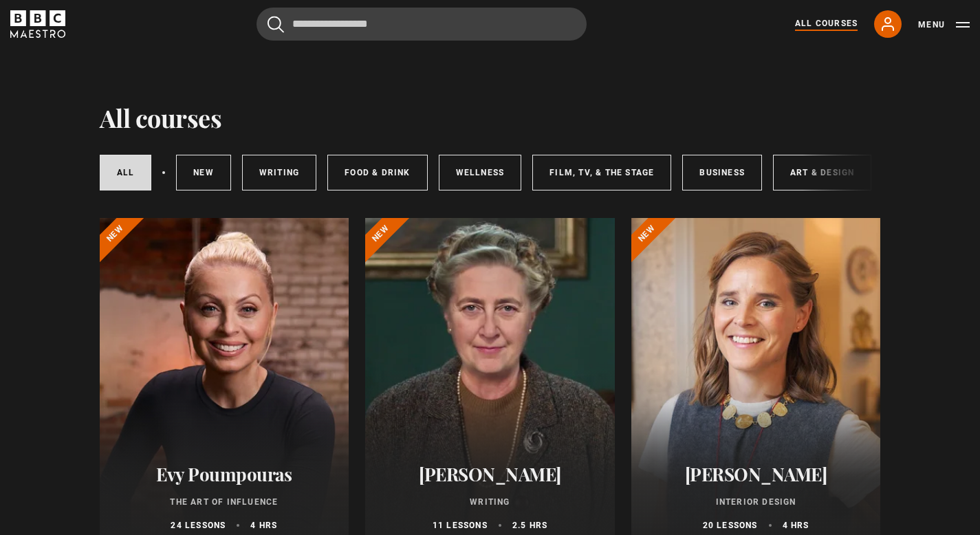 The image size is (980, 535). What do you see at coordinates (224, 474) in the screenshot?
I see `h2: Evy Poumpouras` at bounding box center [224, 474].